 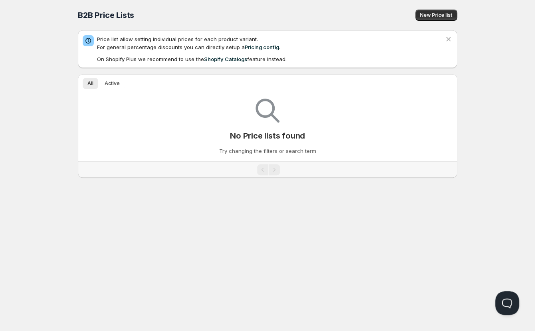 I want to click on span: Active, so click(x=112, y=83).